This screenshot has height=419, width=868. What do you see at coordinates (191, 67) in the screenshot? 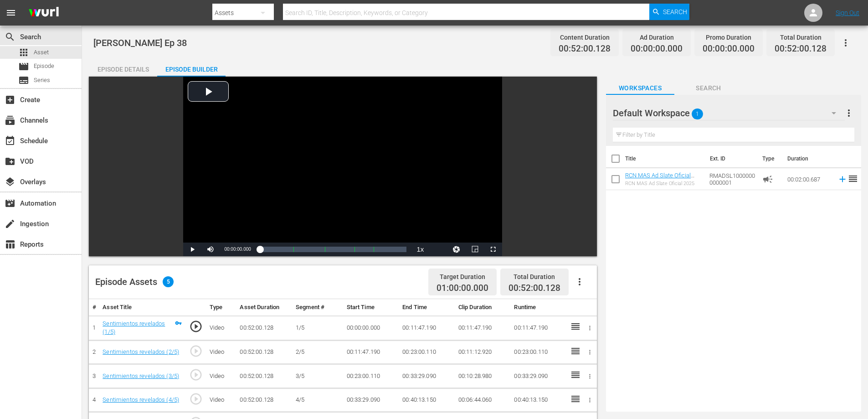
I see `button: Episode Builder` at bounding box center [191, 67].